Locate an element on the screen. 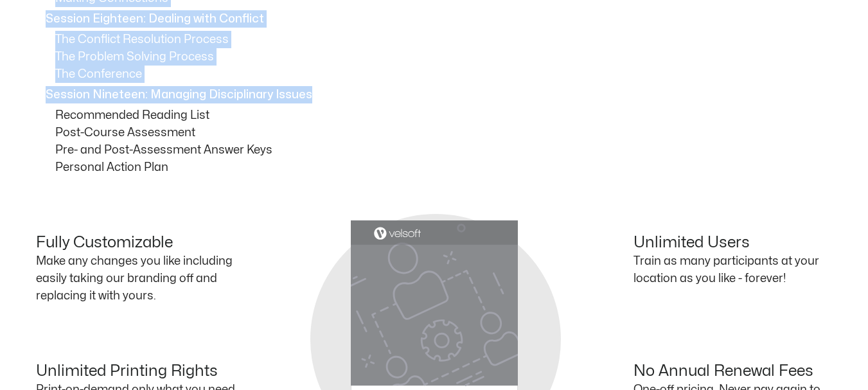  p: The Conflict Resolution Process is located at coordinates (444, 39).